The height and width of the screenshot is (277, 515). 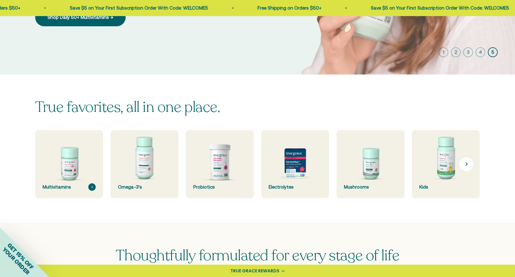 I want to click on span: Thoughtfully formulated for every stage of life, so click(x=258, y=255).